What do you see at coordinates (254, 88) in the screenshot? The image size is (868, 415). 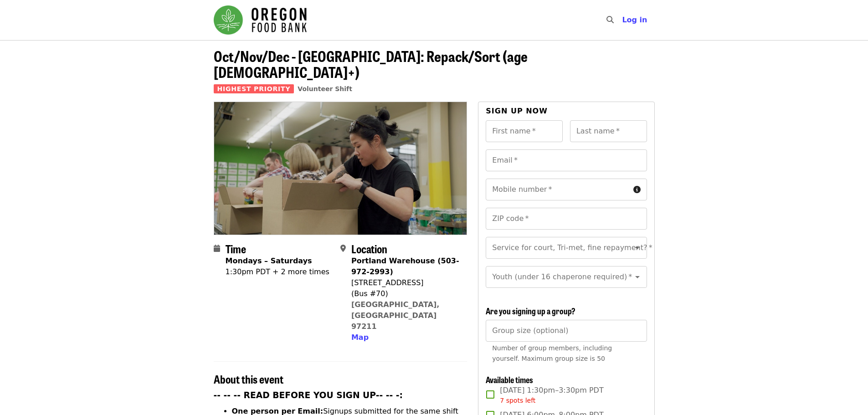 I see `span: Highest Priority` at bounding box center [254, 88].